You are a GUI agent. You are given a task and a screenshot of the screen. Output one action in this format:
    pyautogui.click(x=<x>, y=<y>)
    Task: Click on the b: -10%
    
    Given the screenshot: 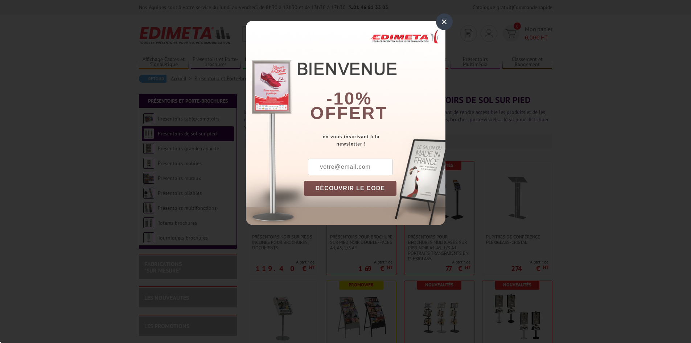 What is the action you would take?
    pyautogui.click(x=350, y=98)
    